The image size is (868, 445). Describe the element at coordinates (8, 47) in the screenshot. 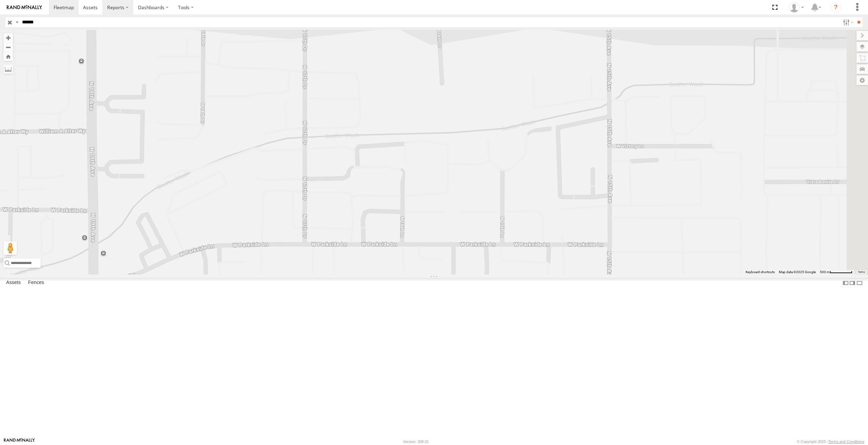

I see `button: Zoom out` at that location.